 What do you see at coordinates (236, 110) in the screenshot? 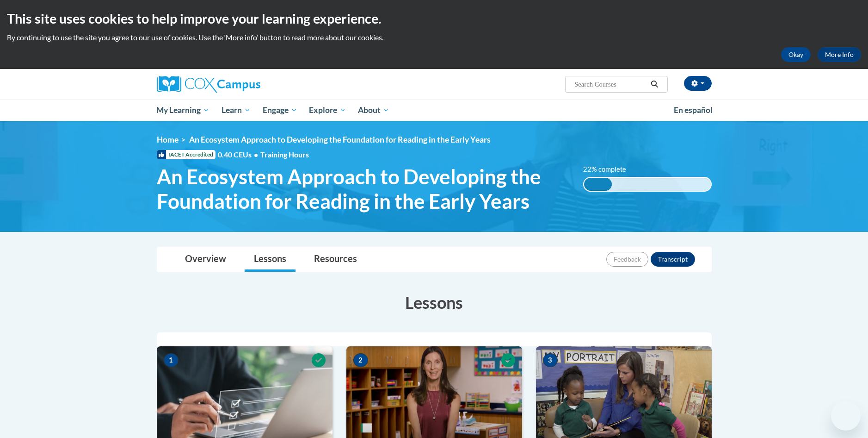
I see `span: Learn` at bounding box center [236, 110].